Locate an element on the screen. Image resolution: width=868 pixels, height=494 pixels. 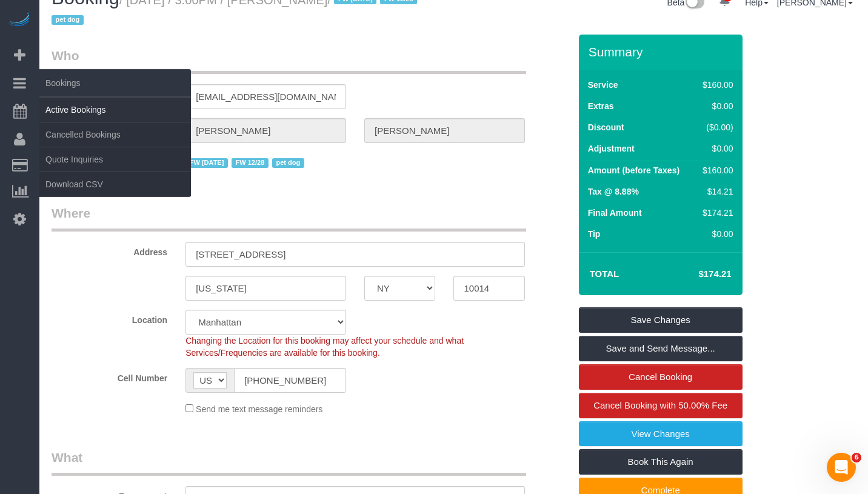
span: FW 12/28 is located at coordinates (250, 163).